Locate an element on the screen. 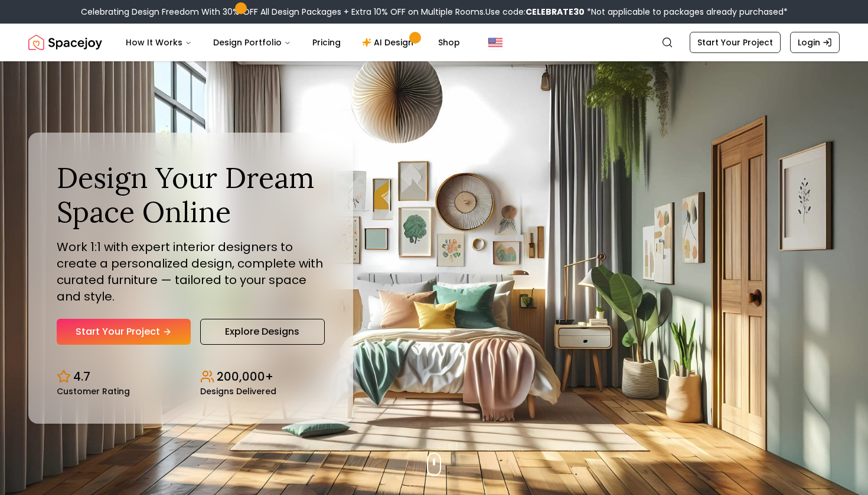 The image size is (868, 495). div: Celebrating Design Freedom With 30% OFF All Design Packages + Extra 10% OFF on Multiple Rooms. is located at coordinates (434, 11).